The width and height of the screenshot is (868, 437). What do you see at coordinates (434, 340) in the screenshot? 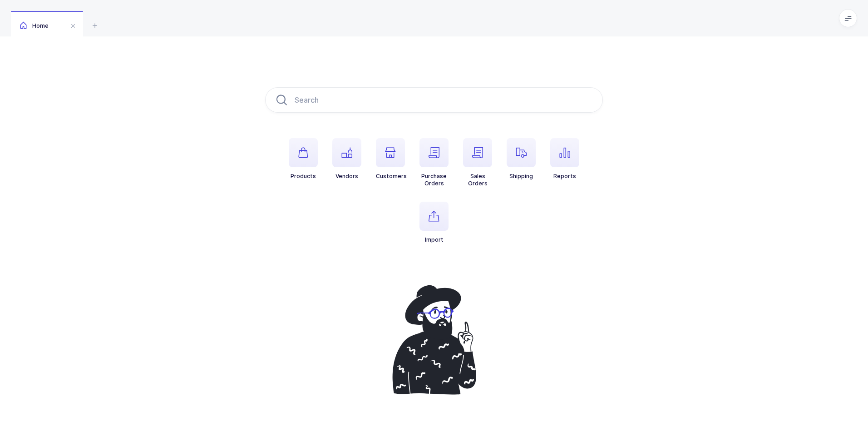
I see `img: pointing-up.svg` at bounding box center [434, 340].